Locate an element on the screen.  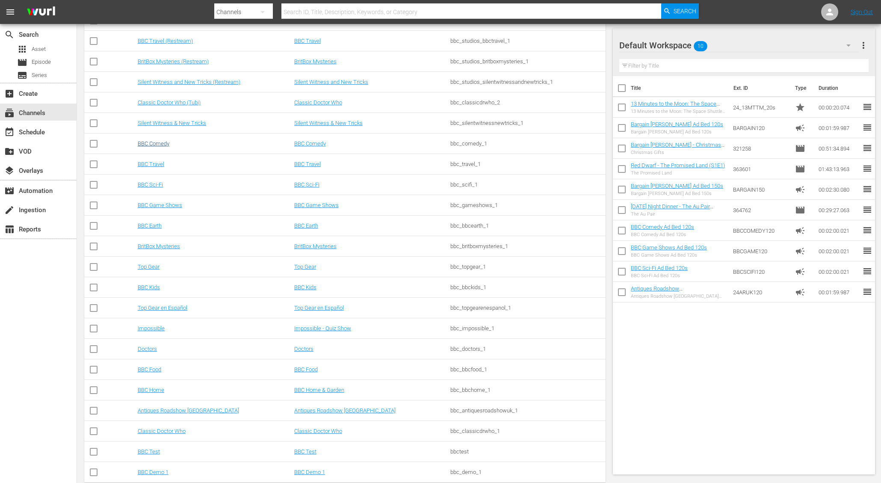
div: bbc_studios_britboxmysteries_1 is located at coordinates (527, 61).